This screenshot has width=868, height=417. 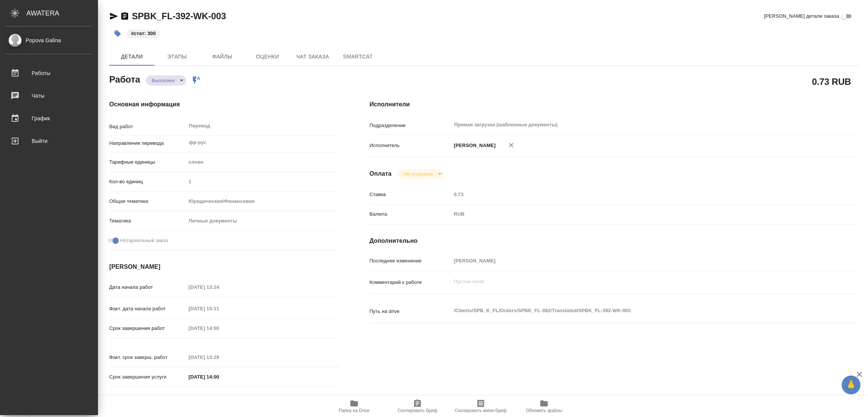 What do you see at coordinates (49, 96) in the screenshot?
I see `div: Чаты` at bounding box center [49, 96].